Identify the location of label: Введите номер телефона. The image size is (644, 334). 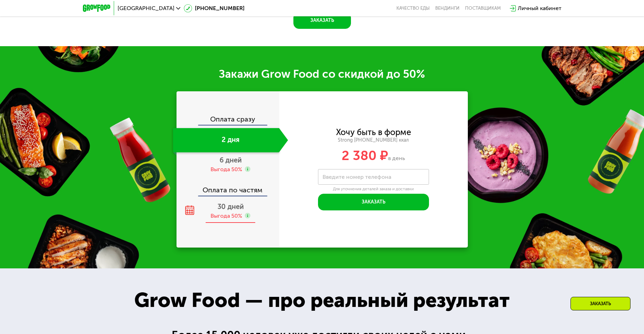
(357, 177).